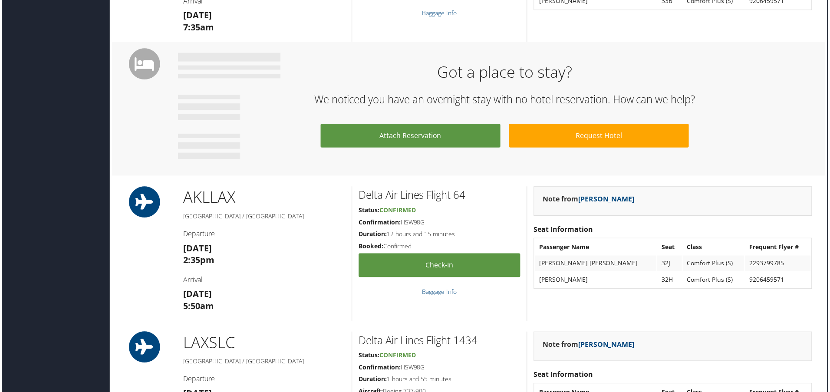 The height and width of the screenshot is (392, 830). What do you see at coordinates (671, 264) in the screenshot?
I see `td: 32J` at bounding box center [671, 264].